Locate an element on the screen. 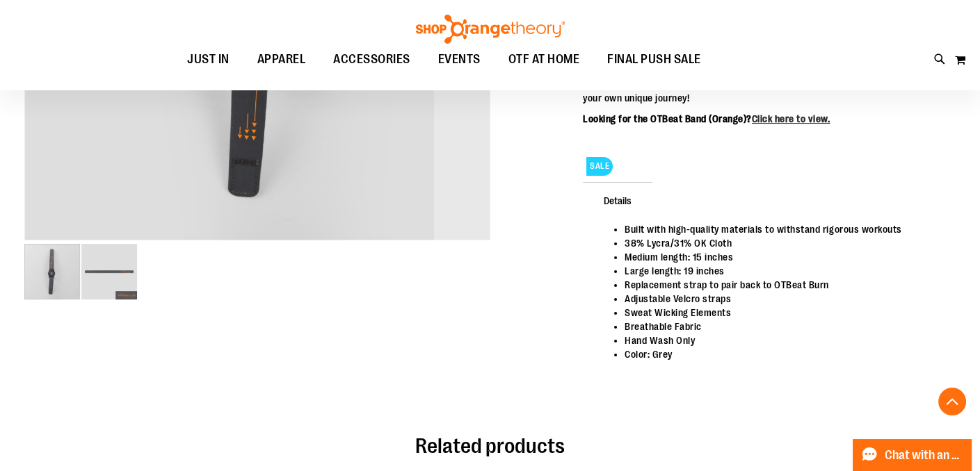 The image size is (980, 471). a: Click here to view. is located at coordinates (790, 118).